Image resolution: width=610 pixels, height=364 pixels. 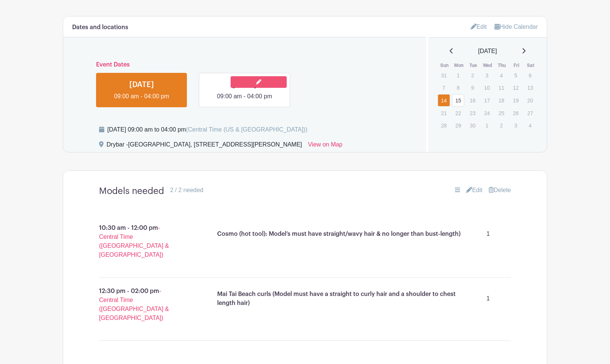 What do you see at coordinates (473, 113) in the screenshot?
I see `p: 23` at bounding box center [473, 113].